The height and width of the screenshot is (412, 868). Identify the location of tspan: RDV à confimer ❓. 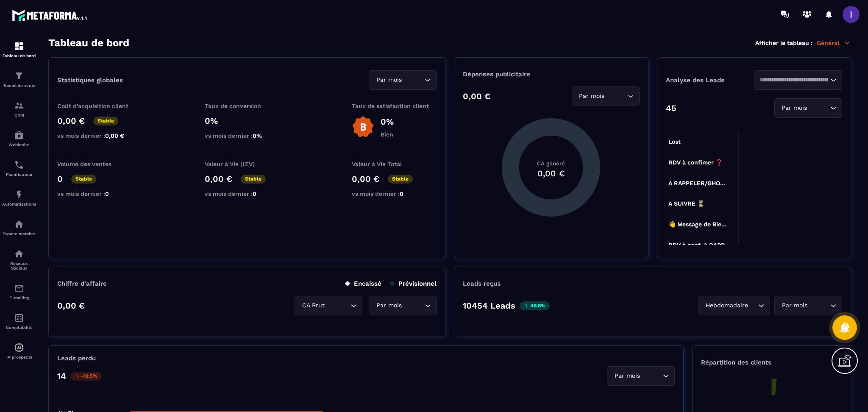
(695, 162).